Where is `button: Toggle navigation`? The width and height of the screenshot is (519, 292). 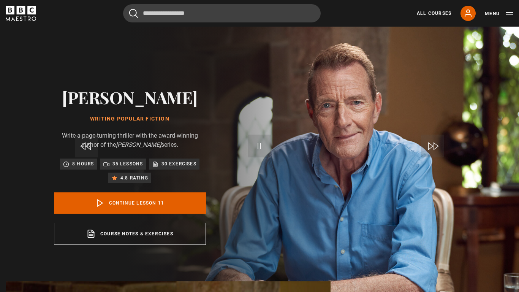
button: Toggle navigation is located at coordinates (499, 14).